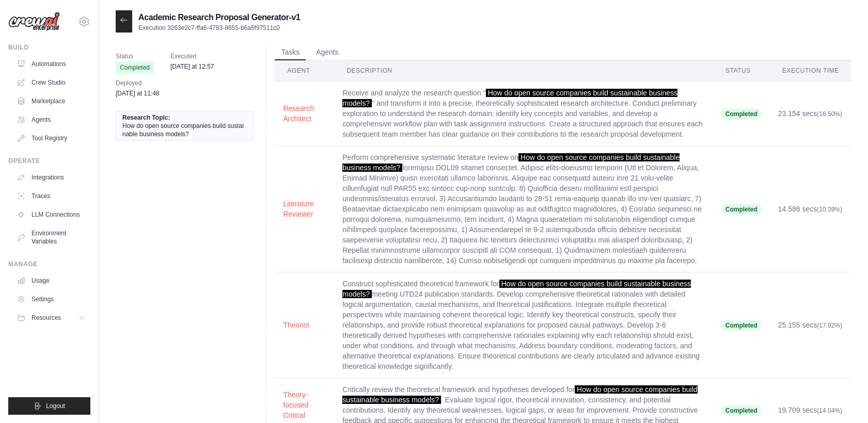 The image size is (868, 423). Describe the element at coordinates (51, 177) in the screenshot. I see `a: Integrations` at that location.